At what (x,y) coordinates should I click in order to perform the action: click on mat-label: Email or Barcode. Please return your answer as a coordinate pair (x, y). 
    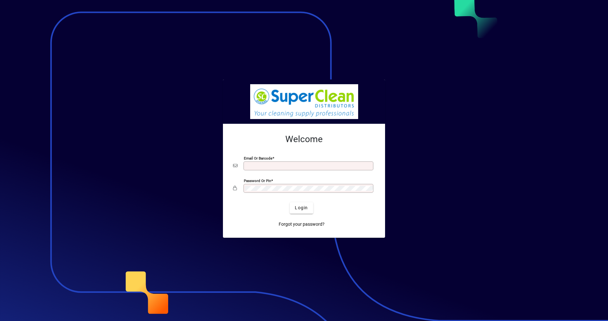
    Looking at the image, I should click on (258, 158).